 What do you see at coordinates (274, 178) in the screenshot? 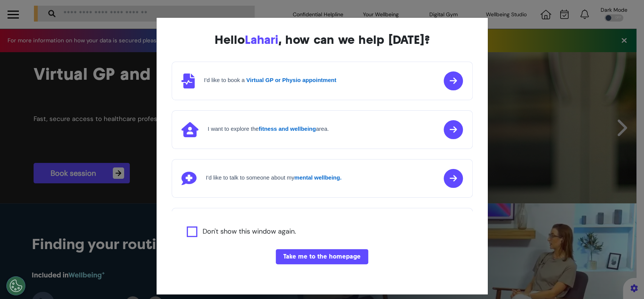
I see `h4: I'd like to talk to someone about my` at bounding box center [274, 178].